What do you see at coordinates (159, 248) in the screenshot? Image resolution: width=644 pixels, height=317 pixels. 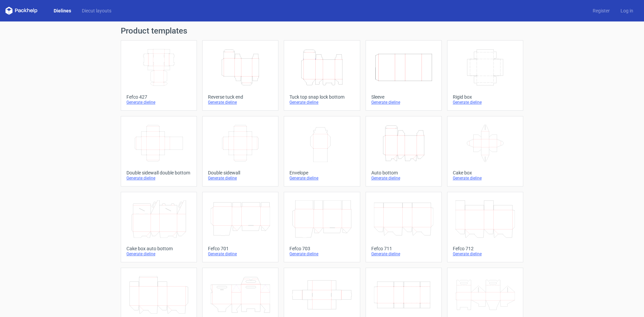 I see `div: Cake box auto bottom` at bounding box center [159, 248].